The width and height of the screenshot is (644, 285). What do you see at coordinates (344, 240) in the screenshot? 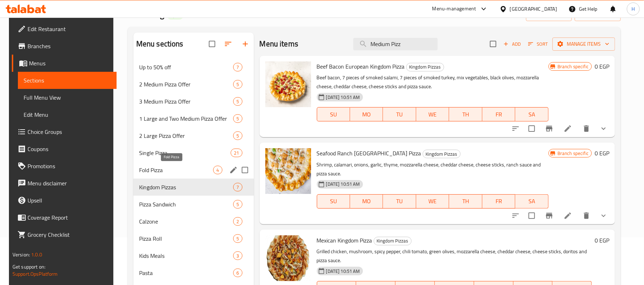
I see `span: Mexican Kingdom Pizza` at bounding box center [344, 240].